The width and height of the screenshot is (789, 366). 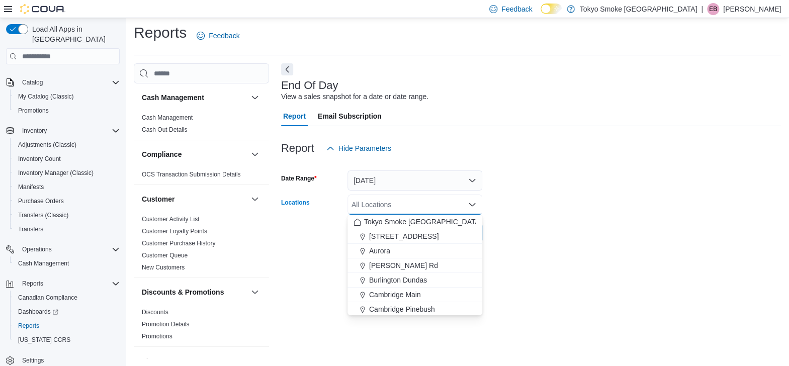 What do you see at coordinates (155, 312) in the screenshot?
I see `a: Discounts` at bounding box center [155, 312].